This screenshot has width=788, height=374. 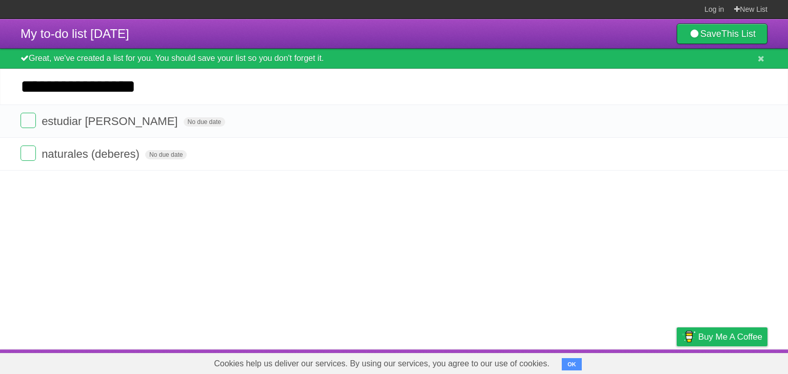 What do you see at coordinates (571, 365) in the screenshot?
I see `button: OK` at bounding box center [571, 365].